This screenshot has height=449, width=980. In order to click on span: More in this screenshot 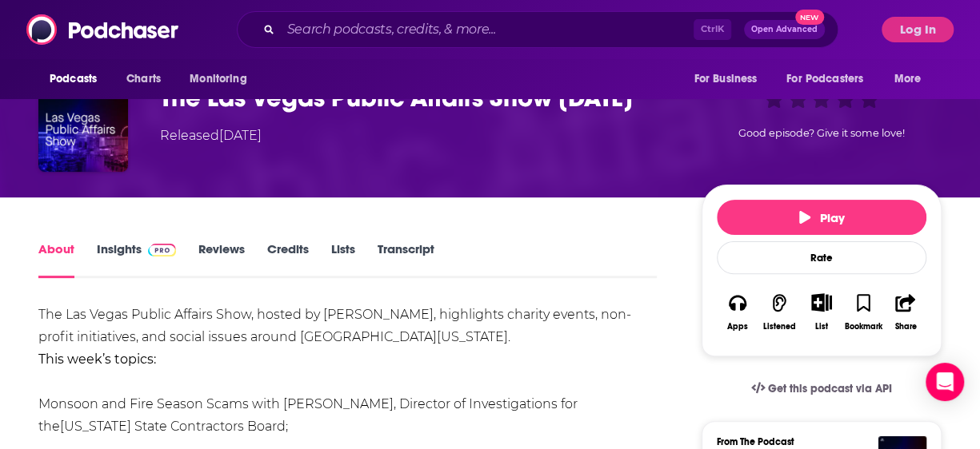, I will do `click(908, 79)`.